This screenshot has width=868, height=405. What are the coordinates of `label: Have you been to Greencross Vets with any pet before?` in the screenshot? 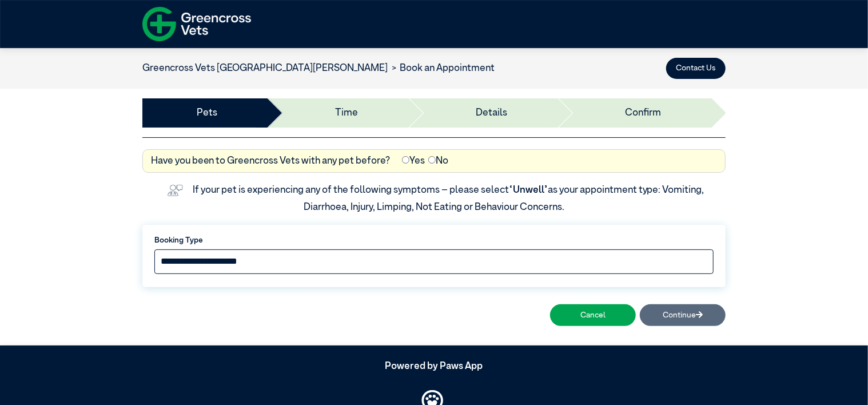 It's located at (271, 161).